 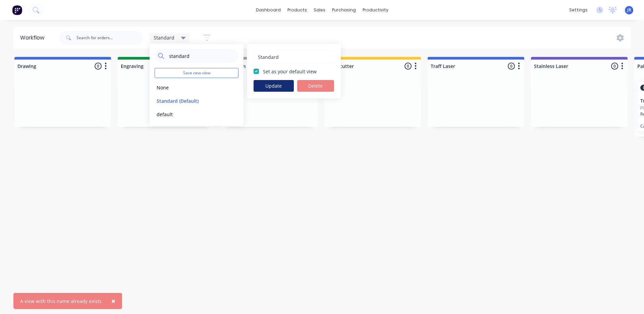 I want to click on div: purchasing, so click(x=344, y=10).